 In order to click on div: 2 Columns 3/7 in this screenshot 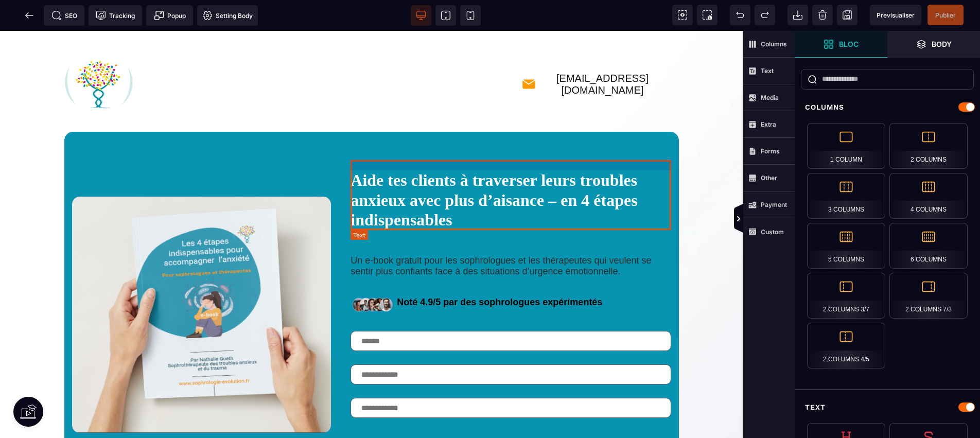, I will do `click(846, 295)`.